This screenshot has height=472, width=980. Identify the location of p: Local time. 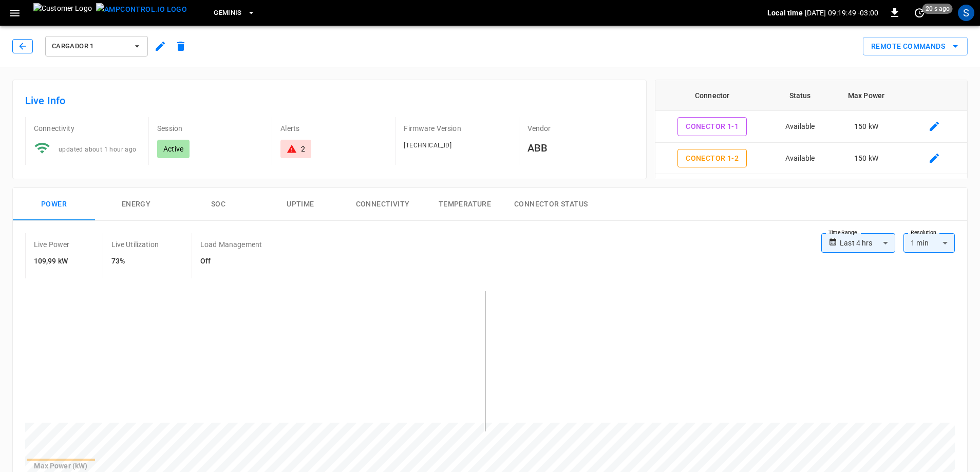
(785, 13).